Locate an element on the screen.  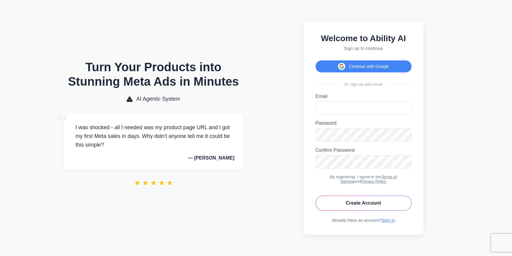
label: Email is located at coordinates (364, 96).